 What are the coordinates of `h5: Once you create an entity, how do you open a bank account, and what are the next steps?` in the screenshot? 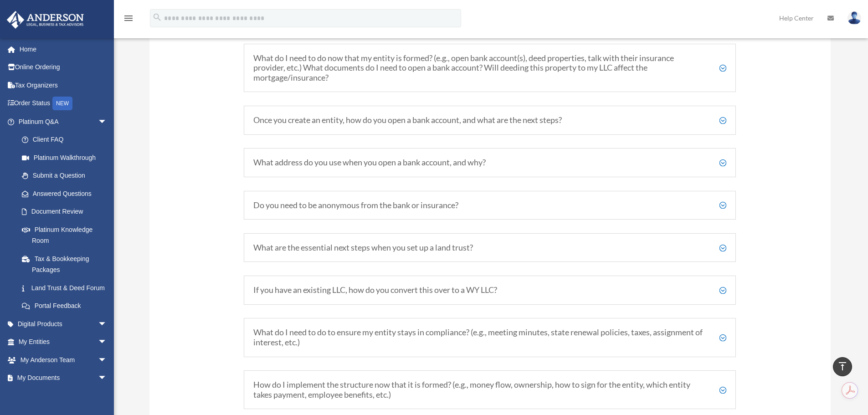 It's located at (490, 121).